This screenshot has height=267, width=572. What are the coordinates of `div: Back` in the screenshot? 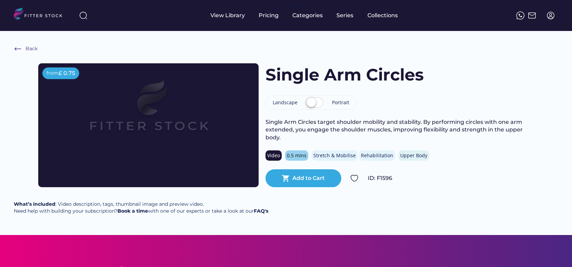 It's located at (31, 49).